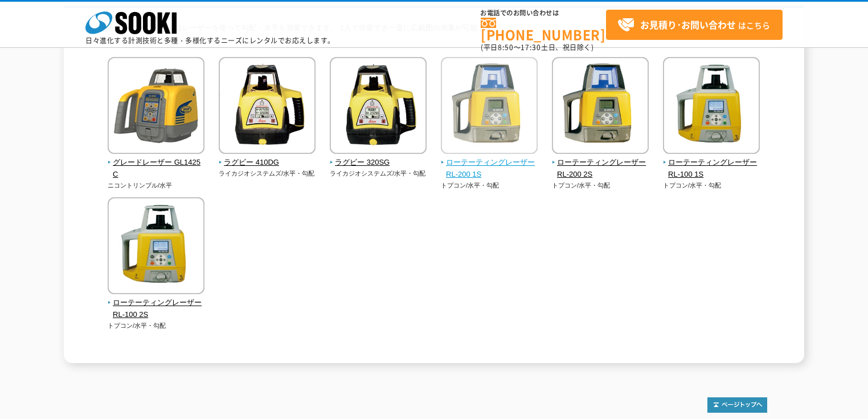  Describe the element at coordinates (506, 48) in the screenshot. I see `span: 8:50` at that location.